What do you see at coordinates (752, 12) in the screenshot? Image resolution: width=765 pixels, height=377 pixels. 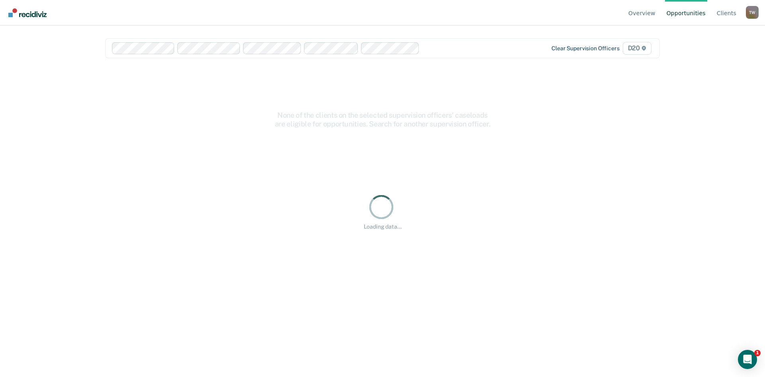 I see `div: T W` at bounding box center [752, 12].